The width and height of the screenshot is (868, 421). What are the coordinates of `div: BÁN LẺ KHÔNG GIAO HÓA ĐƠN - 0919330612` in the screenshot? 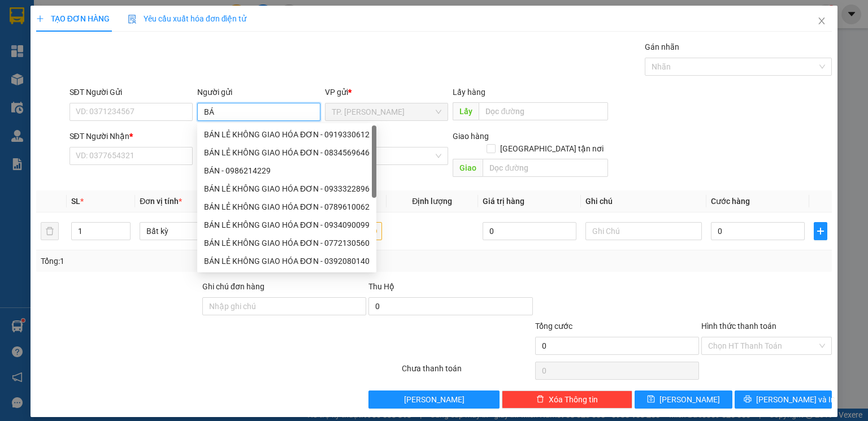 It's located at (287, 135).